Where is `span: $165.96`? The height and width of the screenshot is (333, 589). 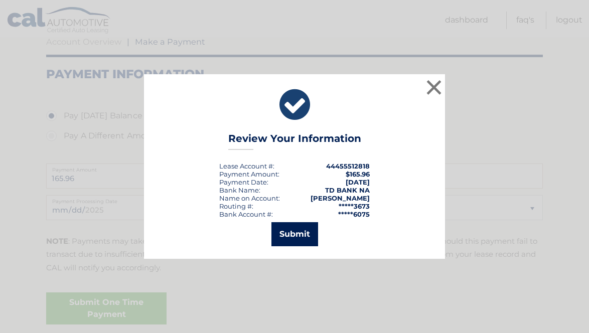
span: $165.96 is located at coordinates (358, 174).